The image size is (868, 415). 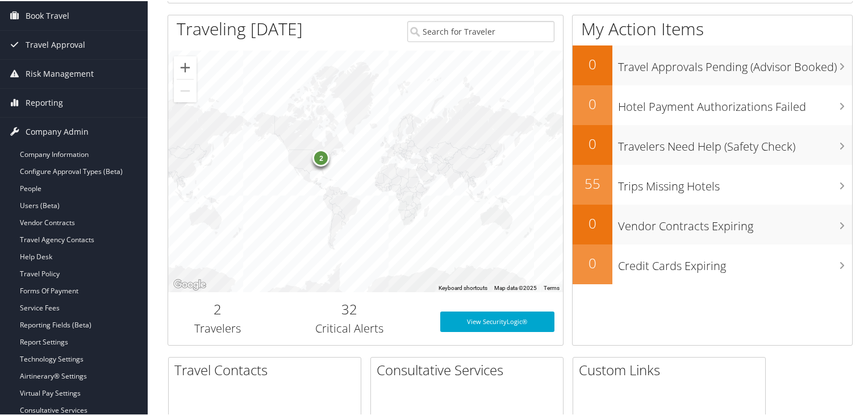 What do you see at coordinates (498, 320) in the screenshot?
I see `a: View SecurityLogic®` at bounding box center [498, 320].